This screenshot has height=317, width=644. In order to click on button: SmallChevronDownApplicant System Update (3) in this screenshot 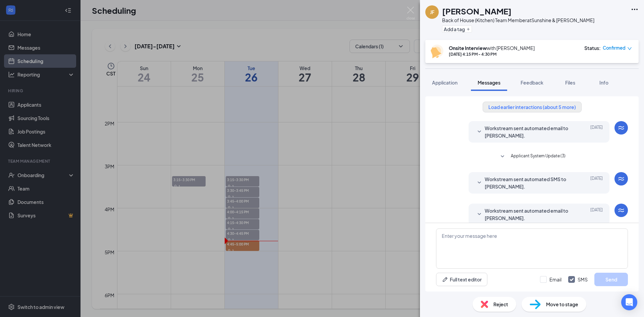, I will do `click(532, 157)`.